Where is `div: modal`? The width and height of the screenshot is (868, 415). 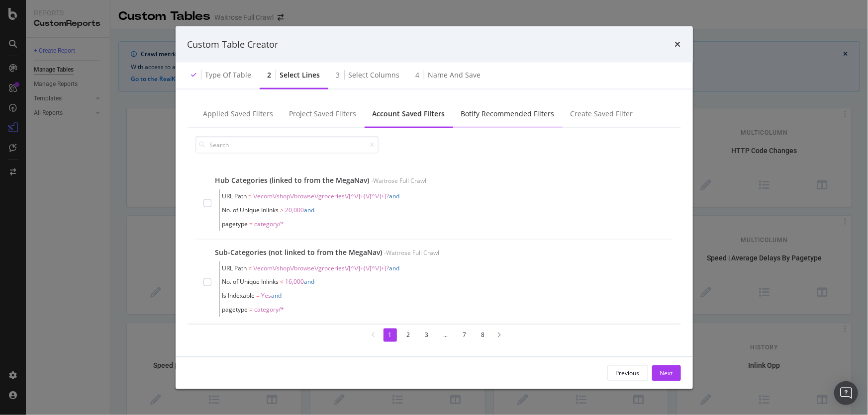
div: modal is located at coordinates (434, 208).